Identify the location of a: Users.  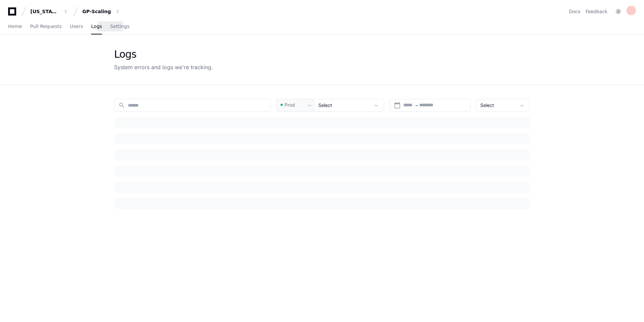
(76, 27).